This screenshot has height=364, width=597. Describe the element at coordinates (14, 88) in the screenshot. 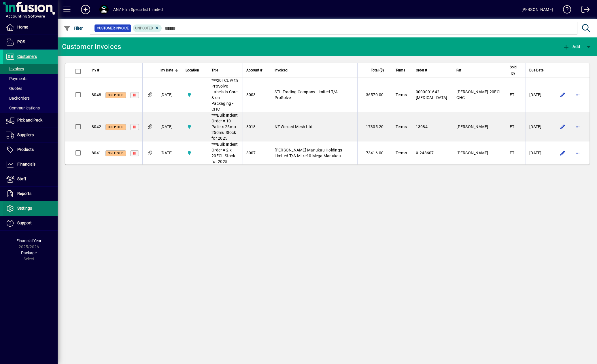

I see `span: Quotes` at that location.